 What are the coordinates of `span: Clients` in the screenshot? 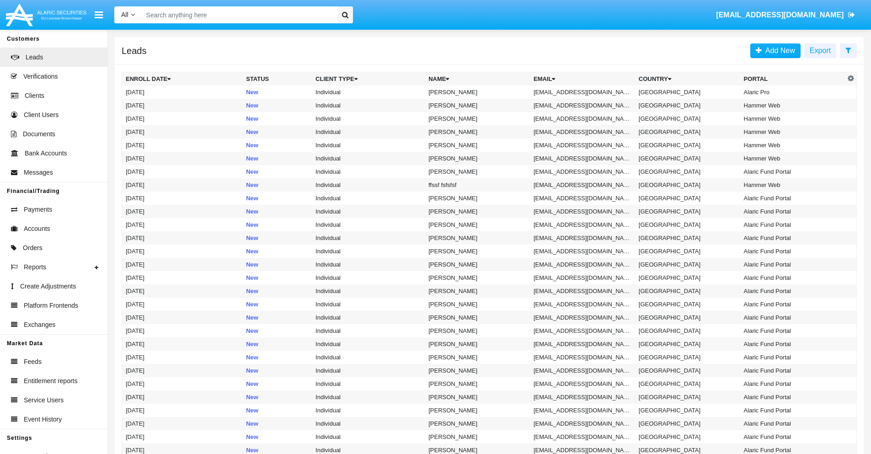 It's located at (34, 96).